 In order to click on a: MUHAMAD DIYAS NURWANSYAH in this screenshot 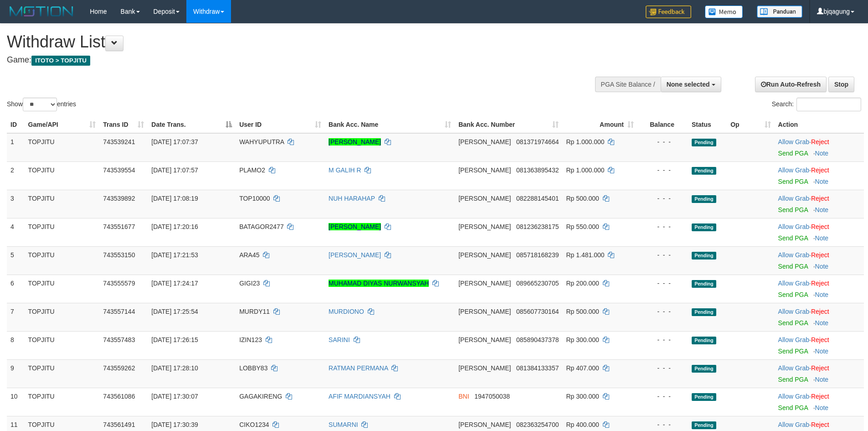, I will do `click(379, 283)`.